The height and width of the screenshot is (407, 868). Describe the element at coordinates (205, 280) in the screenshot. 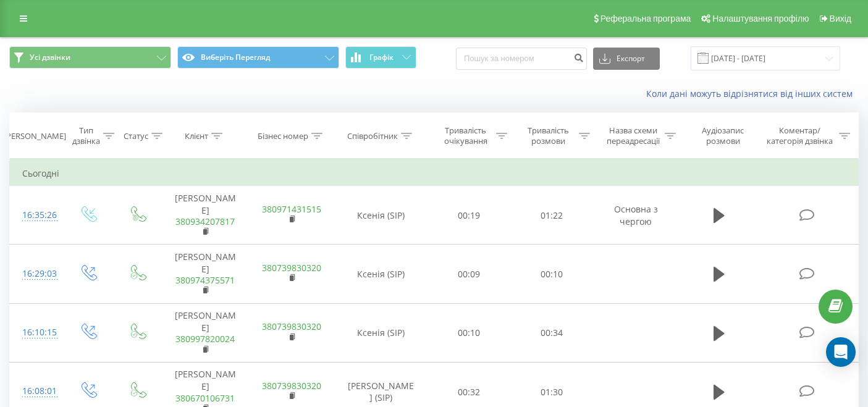

I see `a: 380974375571` at that location.